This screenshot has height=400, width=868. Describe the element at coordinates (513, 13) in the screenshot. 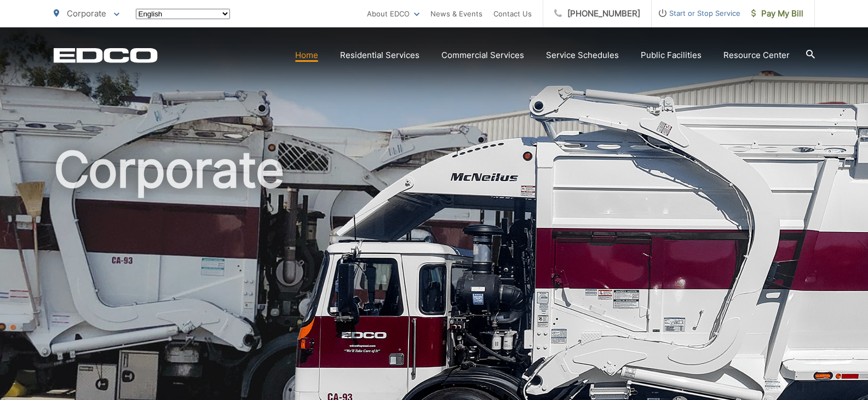

I see `a: Contact Us` at that location.